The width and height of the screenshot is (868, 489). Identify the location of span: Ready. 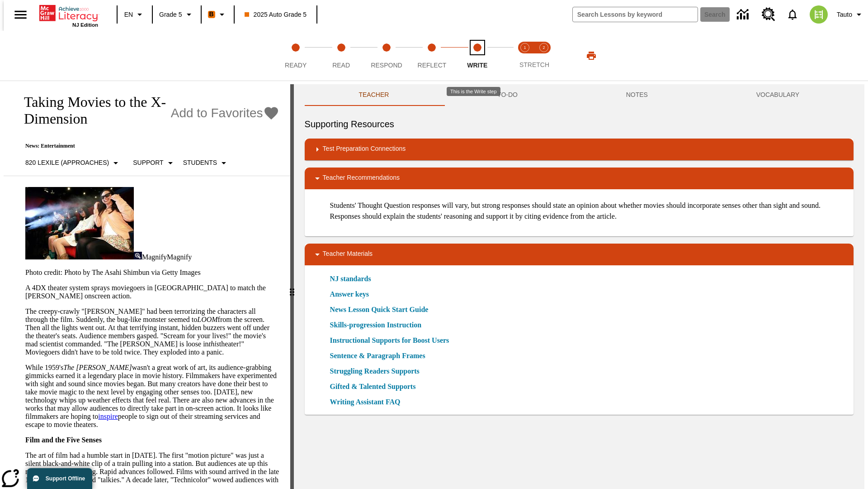
(296, 65).